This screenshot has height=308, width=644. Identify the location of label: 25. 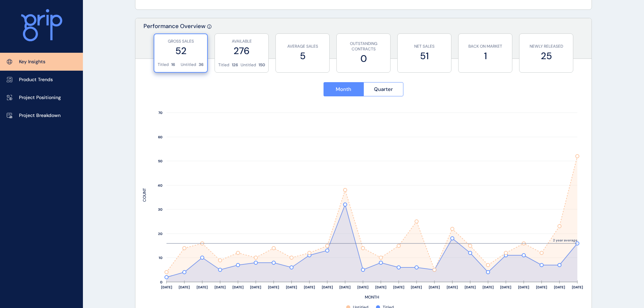
(546, 55).